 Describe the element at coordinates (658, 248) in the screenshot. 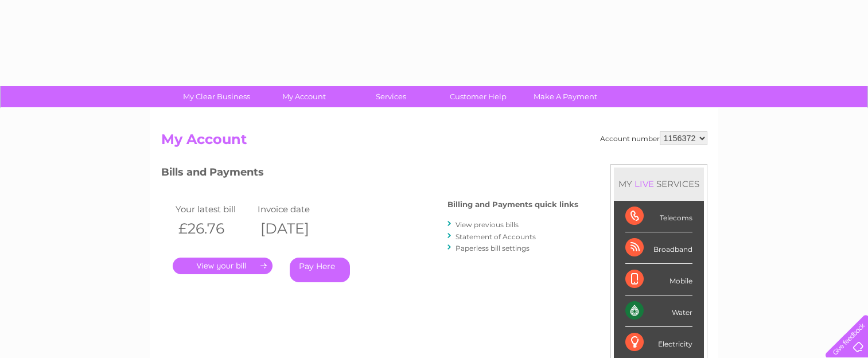

I see `div: Broadband` at that location.